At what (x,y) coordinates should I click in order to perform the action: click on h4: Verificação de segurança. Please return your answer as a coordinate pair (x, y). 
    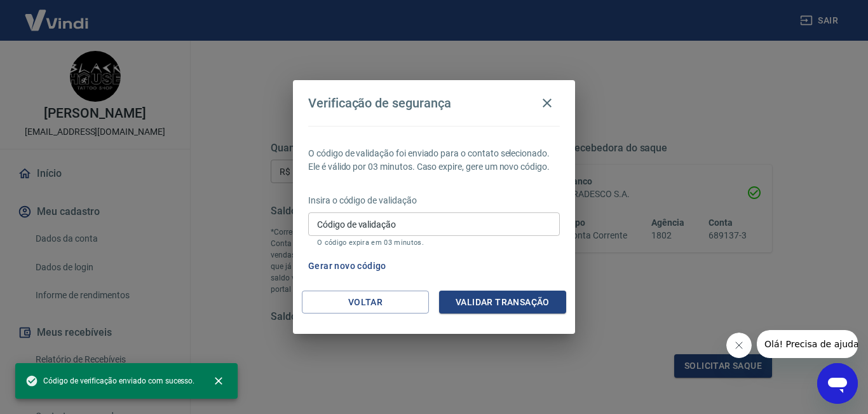
    Looking at the image, I should click on (380, 103).